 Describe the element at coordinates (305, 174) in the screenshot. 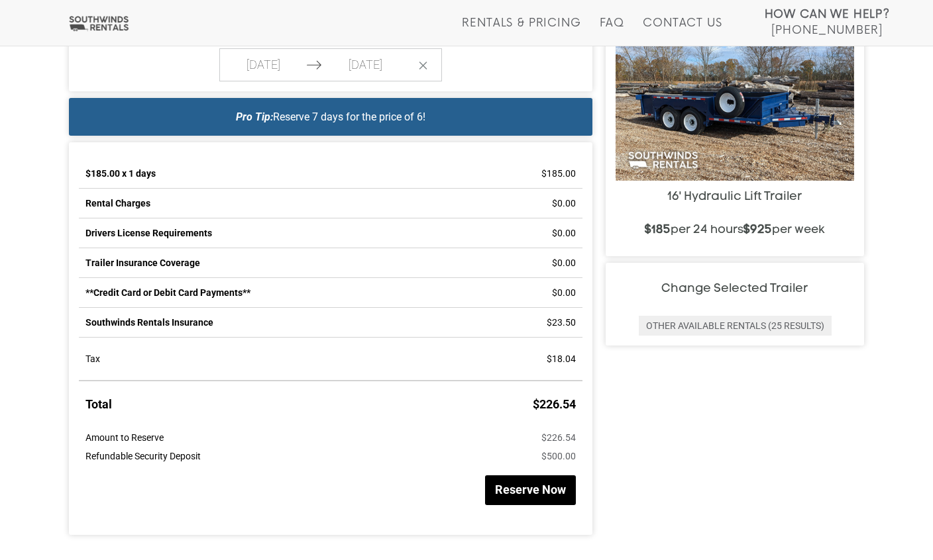

I see `td: $185.00 x 1 days` at that location.